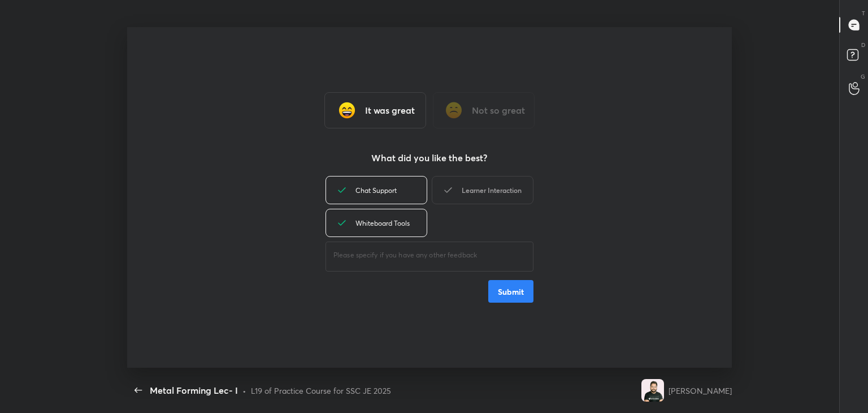 The image size is (868, 413). What do you see at coordinates (194, 390) in the screenshot?
I see `div: Metal Forming Lec- I` at bounding box center [194, 390].